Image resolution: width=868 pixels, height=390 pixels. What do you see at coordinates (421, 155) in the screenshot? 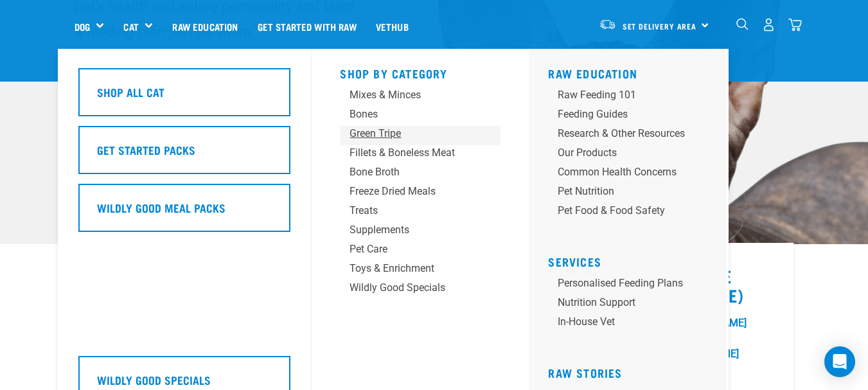
I see `a: Fillets & Boneless Meat` at bounding box center [421, 155].